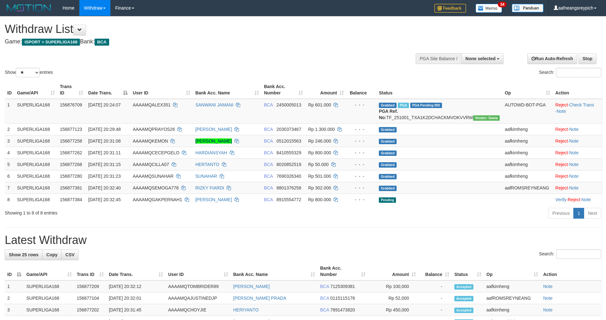 The image size is (606, 320). I want to click on span: Rp 50.000, so click(318, 165).